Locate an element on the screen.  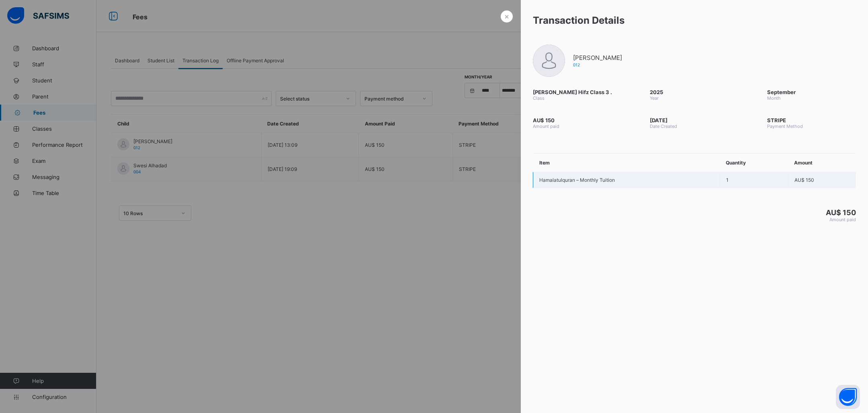
span: September is located at coordinates (781, 92).